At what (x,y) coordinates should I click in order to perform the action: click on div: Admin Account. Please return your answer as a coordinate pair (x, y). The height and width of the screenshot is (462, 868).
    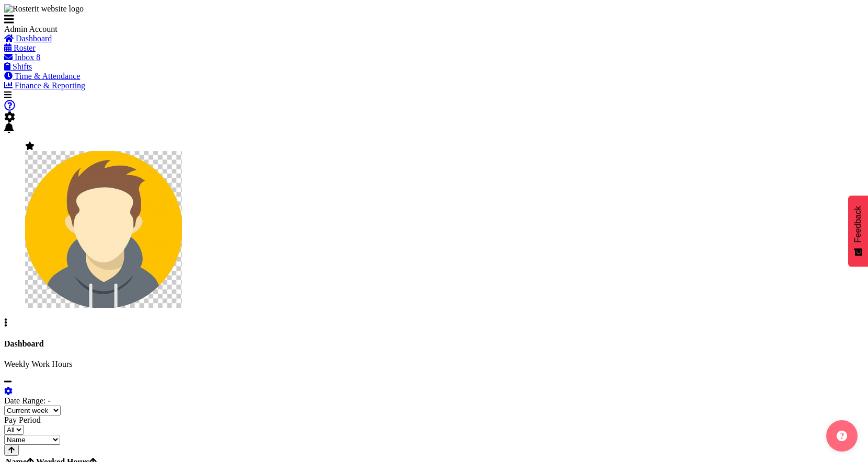
    Looking at the image, I should click on (82, 29).